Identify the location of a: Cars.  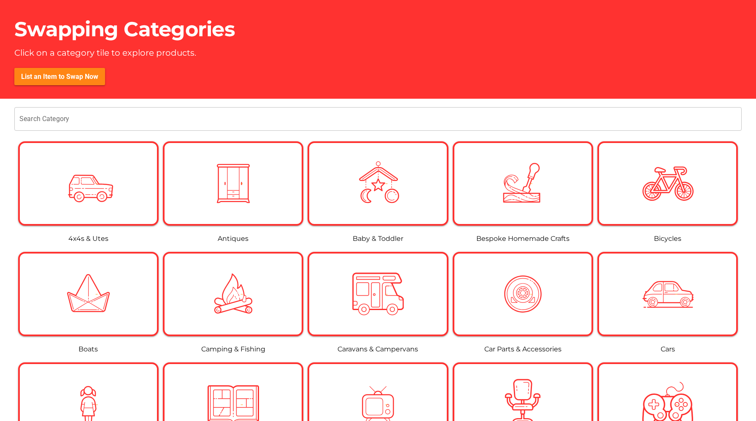
(668, 349).